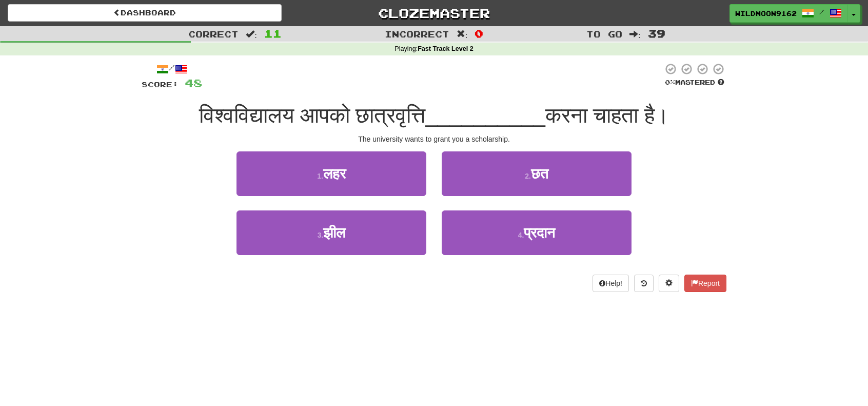 This screenshot has height=406, width=868. Describe the element at coordinates (539, 232) in the screenshot. I see `span: प्रदान` at that location.